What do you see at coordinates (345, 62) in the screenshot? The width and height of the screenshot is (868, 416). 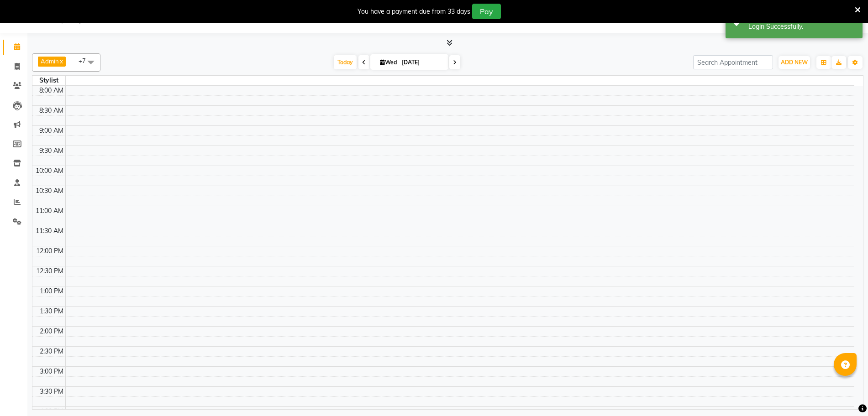 I see `span: Today` at bounding box center [345, 62].